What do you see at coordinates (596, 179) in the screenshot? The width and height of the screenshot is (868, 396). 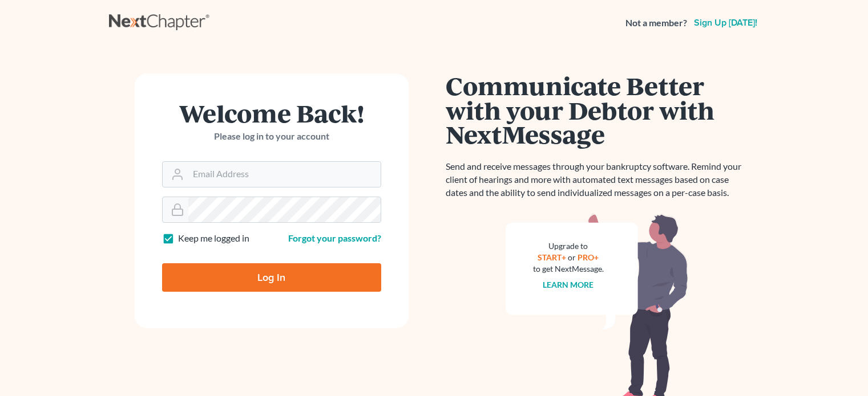 I see `p: Send and receive messages through your bankruptcy software. Remind your client of hearings and mo...` at bounding box center [596, 179].